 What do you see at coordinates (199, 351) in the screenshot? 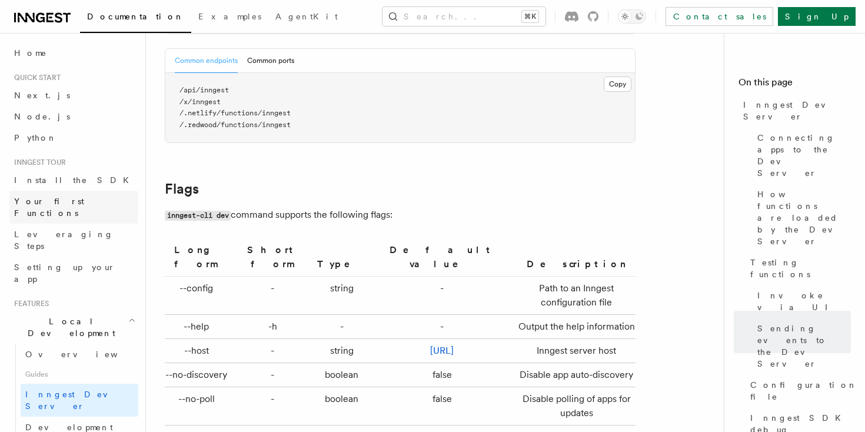
I see `td: --host` at bounding box center [199, 351].